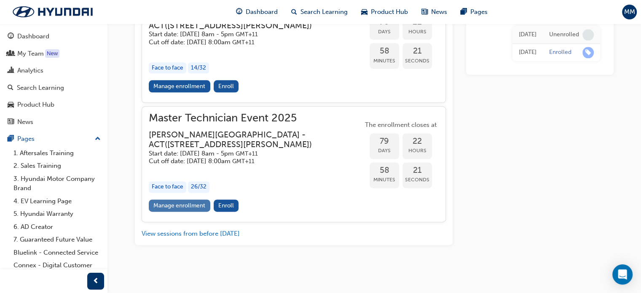 This screenshot has width=641, height=293. What do you see at coordinates (98, 139) in the screenshot?
I see `span: up-icon` at bounding box center [98, 139].